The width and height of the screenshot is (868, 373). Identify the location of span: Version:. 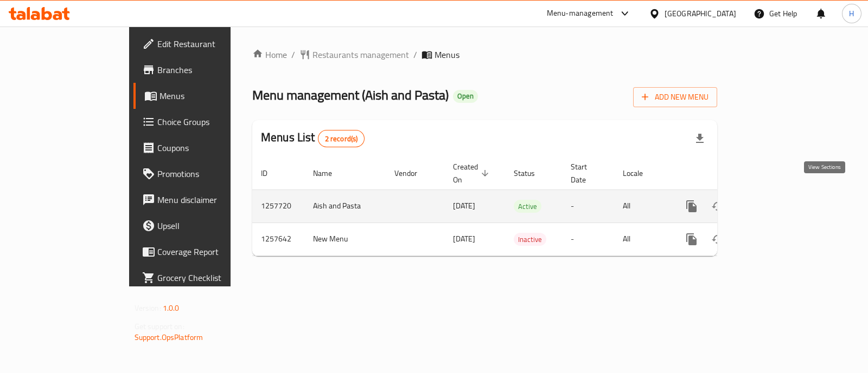
(147, 308).